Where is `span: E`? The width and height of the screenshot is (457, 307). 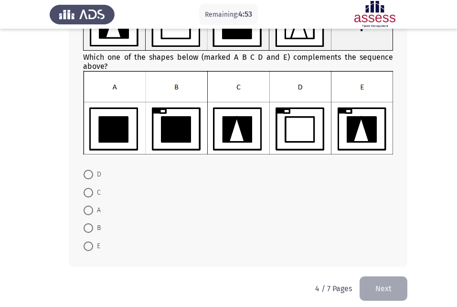
span: E is located at coordinates (97, 246).